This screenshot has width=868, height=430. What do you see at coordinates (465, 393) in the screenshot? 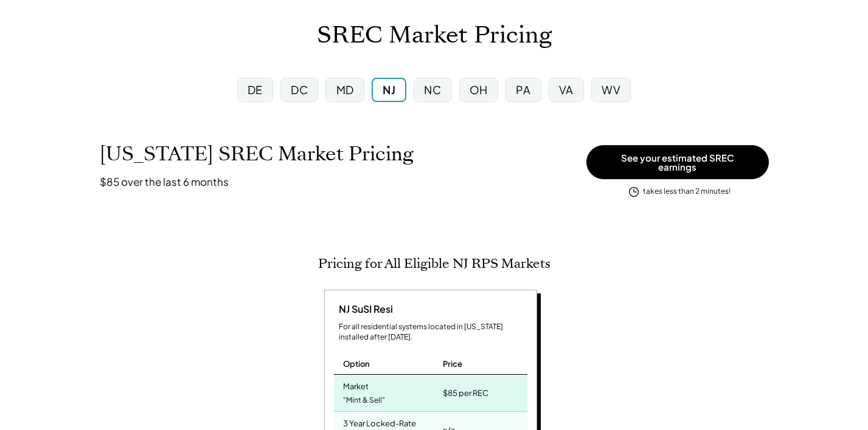
I see `div: $85 per REC` at bounding box center [465, 393].